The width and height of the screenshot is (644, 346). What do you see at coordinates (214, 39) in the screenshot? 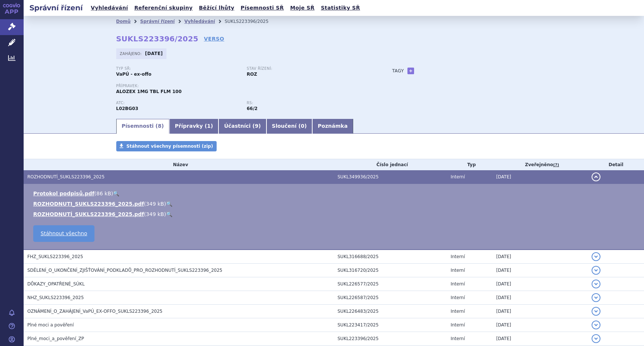
I see `a: VERSO` at bounding box center [214, 39].